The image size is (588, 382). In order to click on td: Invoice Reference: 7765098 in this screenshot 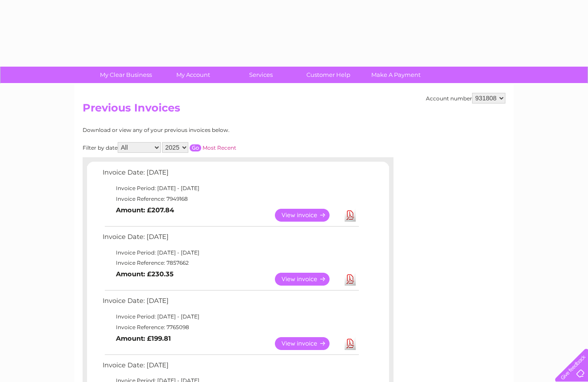, I will do `click(230, 327)`.